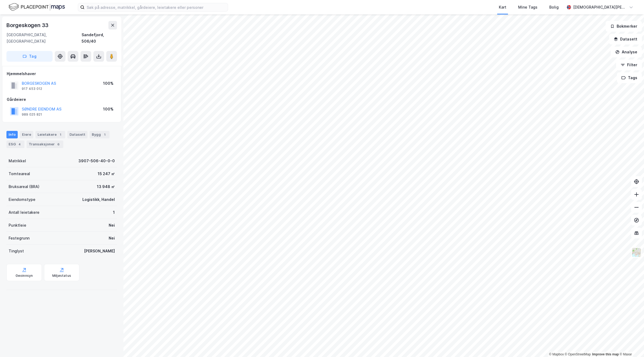  What do you see at coordinates (19, 174) in the screenshot?
I see `div: Tomteareal` at bounding box center [19, 174].